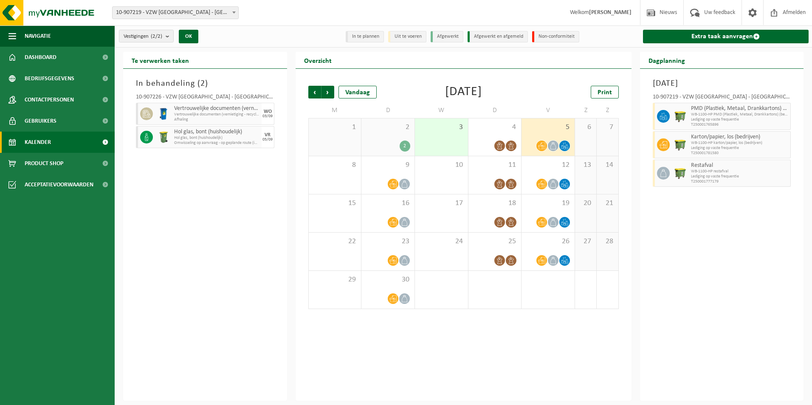 The width and height of the screenshot is (812, 405). I want to click on span: 19, so click(548, 203).